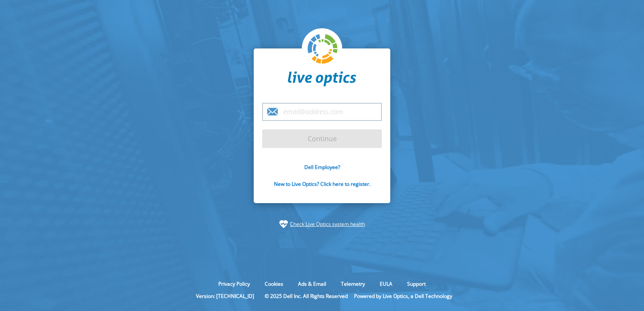  What do you see at coordinates (284, 224) in the screenshot?
I see `img: status-check-icon.svg` at bounding box center [284, 224].